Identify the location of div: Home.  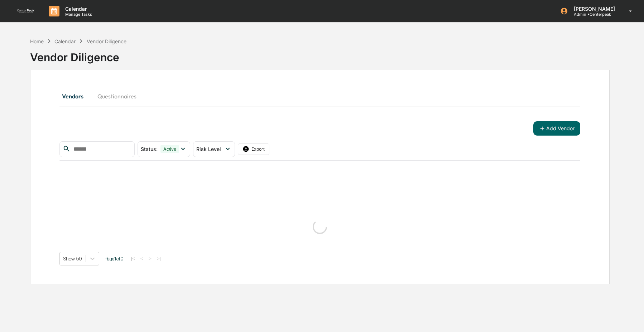
(37, 41).